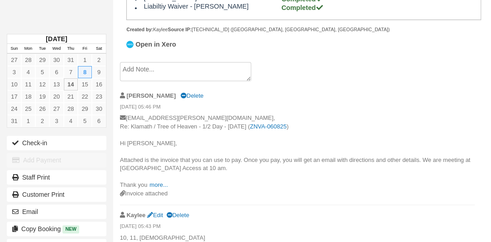 This screenshot has width=491, height=242. I want to click on a: 20, so click(56, 96).